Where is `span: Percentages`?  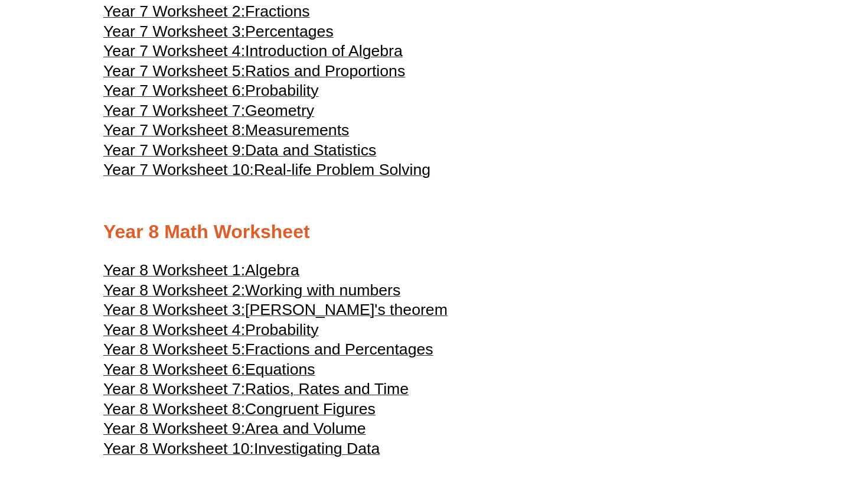
span: Percentages is located at coordinates (290, 31).